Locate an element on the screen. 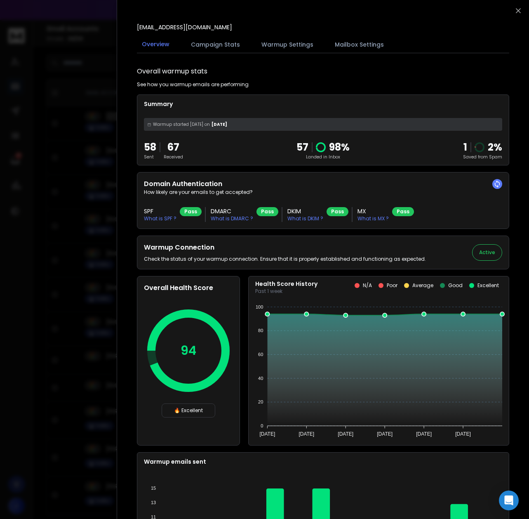 This screenshot has width=529, height=519. p: 67 is located at coordinates (173, 147).